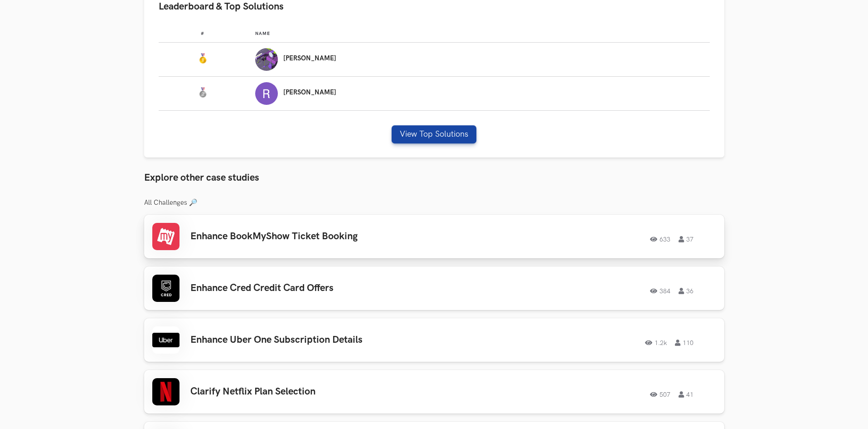 This screenshot has height=429, width=868. Describe the element at coordinates (434, 67) in the screenshot. I see `table: Leaderboard` at that location.